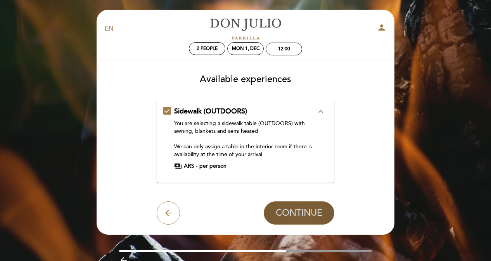  What do you see at coordinates (213, 166) in the screenshot?
I see `span: per person` at bounding box center [213, 166].